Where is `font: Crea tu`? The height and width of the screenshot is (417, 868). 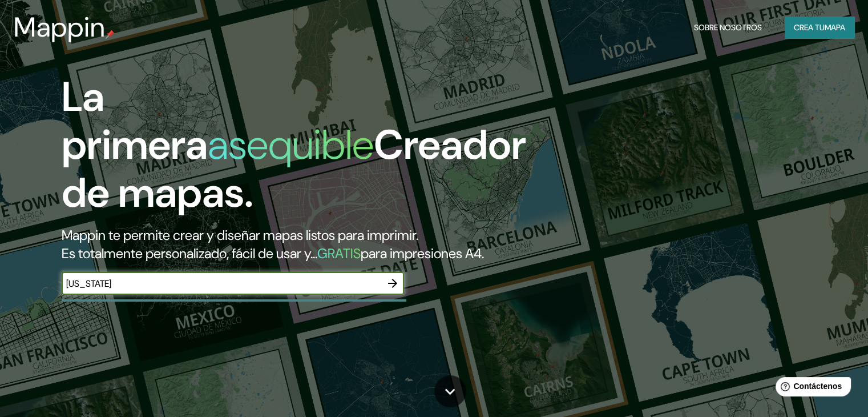 font: Crea tu is located at coordinates (810, 27).